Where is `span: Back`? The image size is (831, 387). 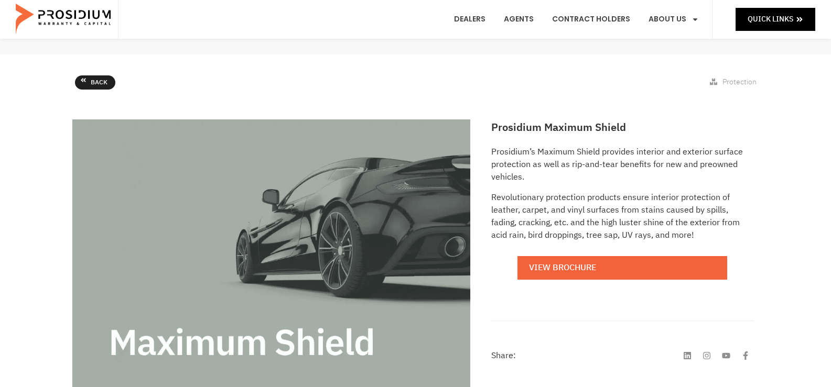 span: Back is located at coordinates (99, 83).